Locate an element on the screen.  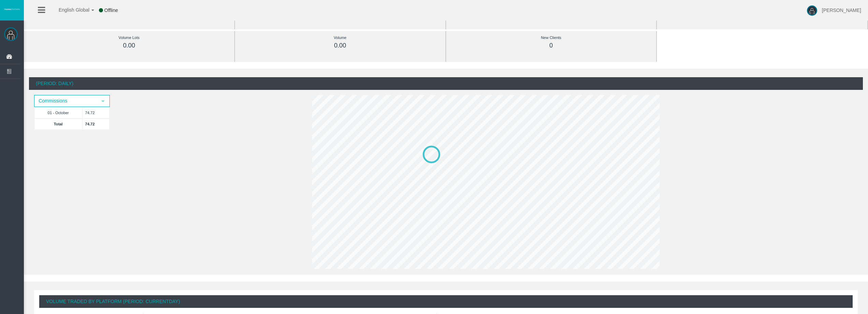
td: Total is located at coordinates (59, 124).